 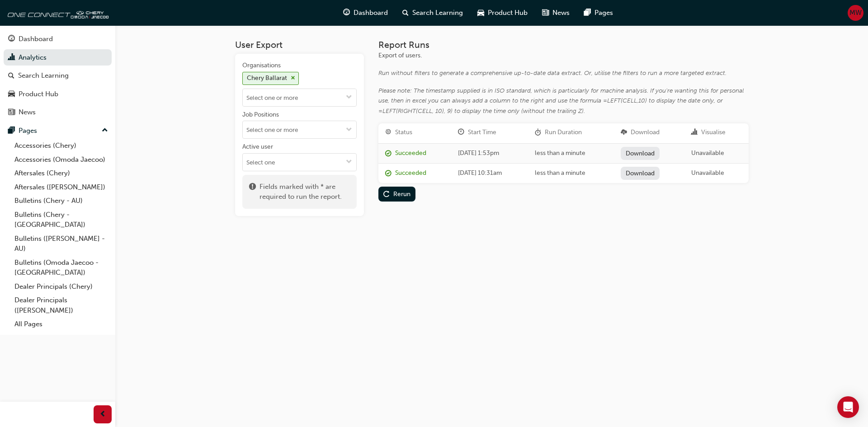 I want to click on div: Download, so click(x=645, y=133).